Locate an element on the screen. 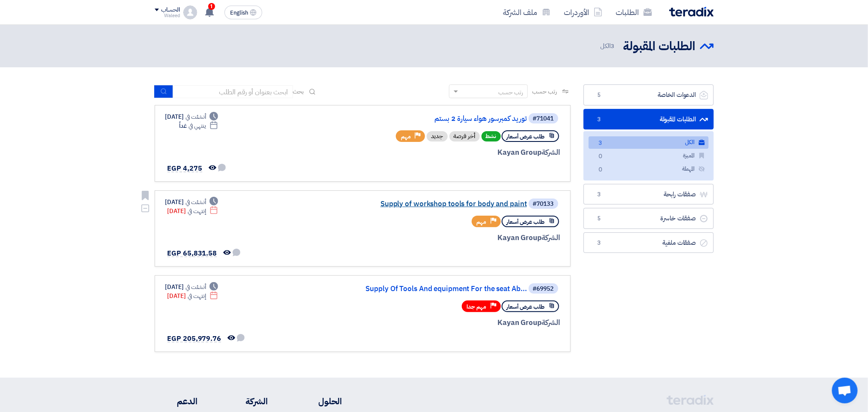  a: الكل is located at coordinates (649, 142).